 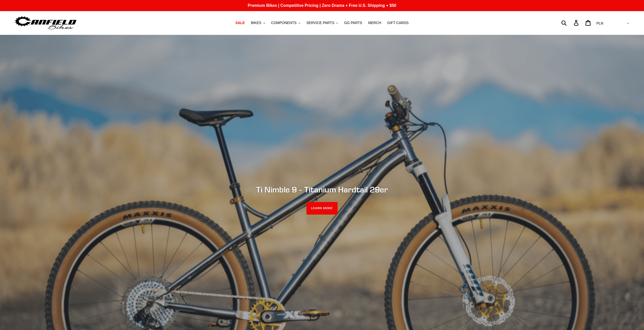 What do you see at coordinates (374, 23) in the screenshot?
I see `a: MERCH` at bounding box center [374, 23].